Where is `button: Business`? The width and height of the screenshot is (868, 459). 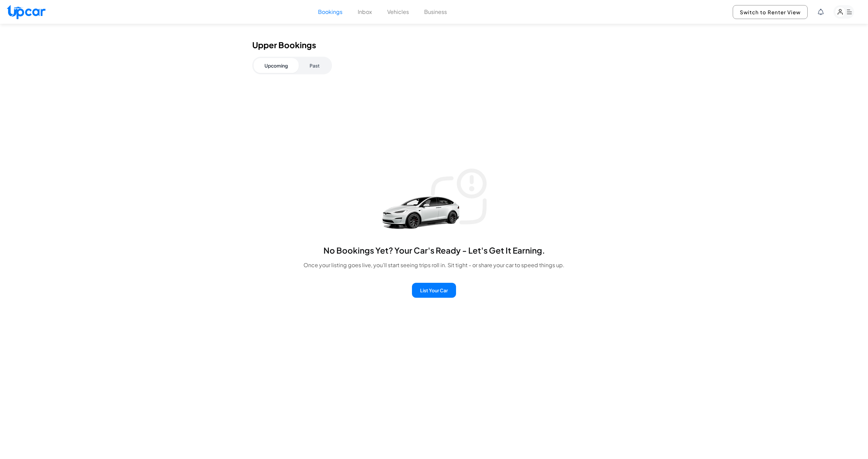
button: Business is located at coordinates (435, 12).